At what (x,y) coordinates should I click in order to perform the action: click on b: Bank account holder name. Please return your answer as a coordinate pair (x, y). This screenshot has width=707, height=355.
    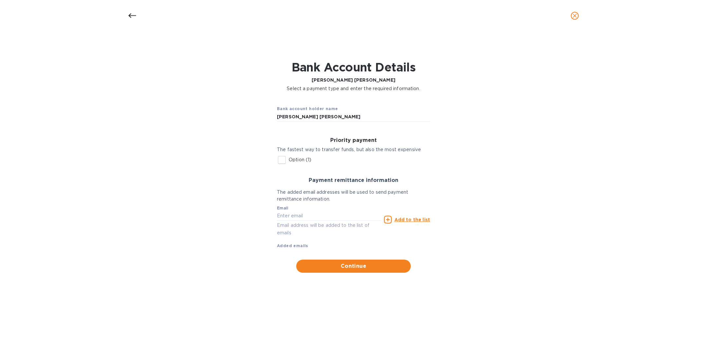
    Looking at the image, I should click on (308, 108).